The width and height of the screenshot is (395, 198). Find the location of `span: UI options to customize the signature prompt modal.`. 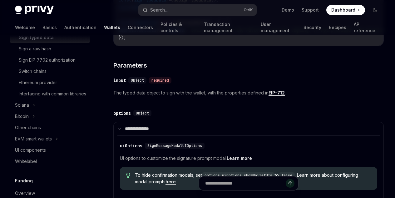

span: UI options to customize the signature prompt modal. is located at coordinates (249, 158).